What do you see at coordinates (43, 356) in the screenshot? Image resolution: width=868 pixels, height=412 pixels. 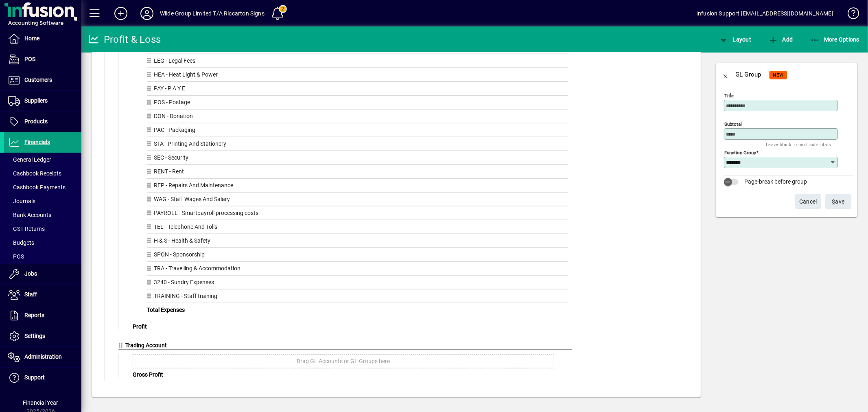 I see `span: Administration` at bounding box center [43, 356].